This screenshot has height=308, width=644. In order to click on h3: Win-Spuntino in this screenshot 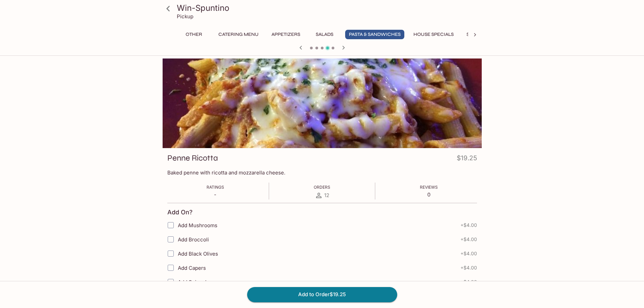, I will do `click(328, 8)`.